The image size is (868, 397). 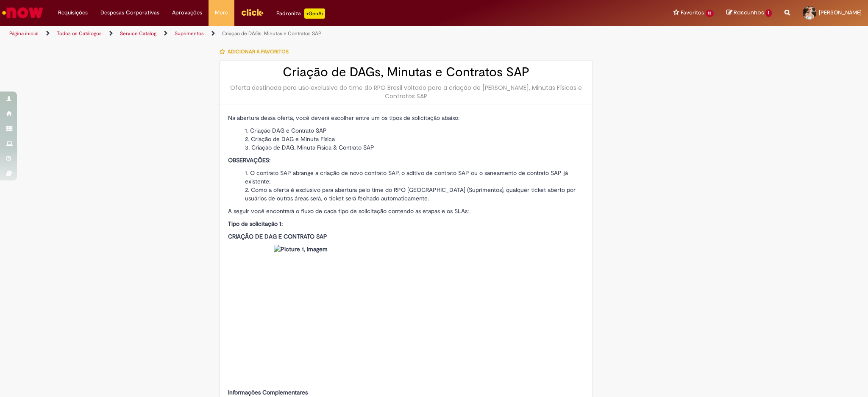 I want to click on strong: CRIAÇÃO DE DAG E CONTRATO SAP, so click(x=278, y=236).